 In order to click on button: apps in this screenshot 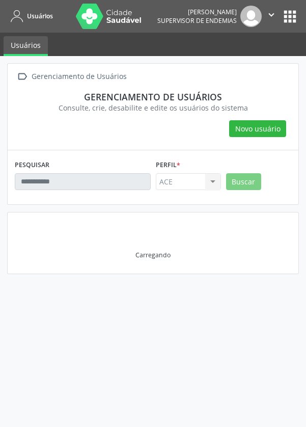, I will do `click(290, 16)`.